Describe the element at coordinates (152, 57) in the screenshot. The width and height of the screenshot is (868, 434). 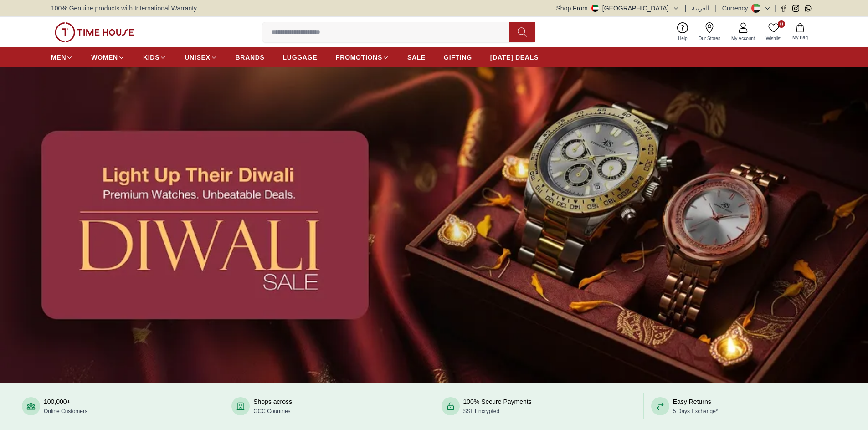
I see `span: KIDS` at that location.